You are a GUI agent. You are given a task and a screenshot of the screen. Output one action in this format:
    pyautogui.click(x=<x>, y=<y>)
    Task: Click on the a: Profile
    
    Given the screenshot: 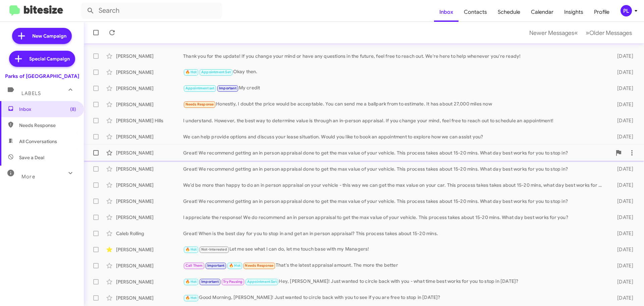 What is the action you would take?
    pyautogui.click(x=602, y=12)
    